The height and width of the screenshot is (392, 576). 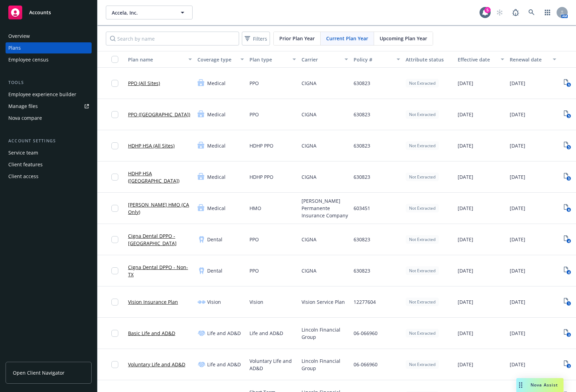 I want to click on button: Effective date, so click(x=481, y=59).